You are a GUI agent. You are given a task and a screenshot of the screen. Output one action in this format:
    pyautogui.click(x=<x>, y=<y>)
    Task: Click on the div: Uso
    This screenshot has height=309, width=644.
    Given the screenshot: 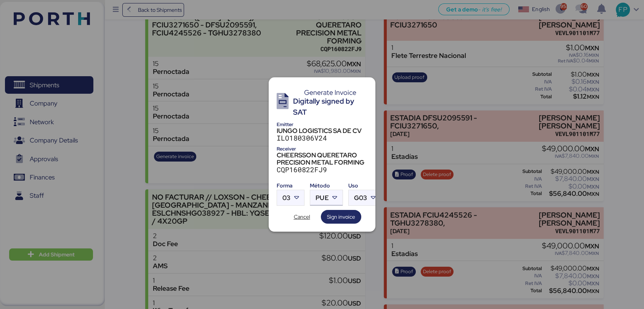 What is the action you would take?
    pyautogui.click(x=364, y=186)
    